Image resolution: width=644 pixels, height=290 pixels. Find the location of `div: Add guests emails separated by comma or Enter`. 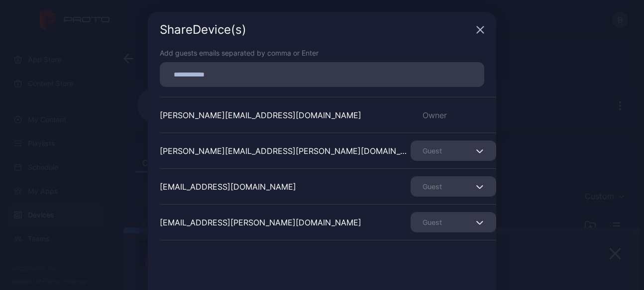

div: Add guests emails separated by comma or Enter is located at coordinates (322, 52).